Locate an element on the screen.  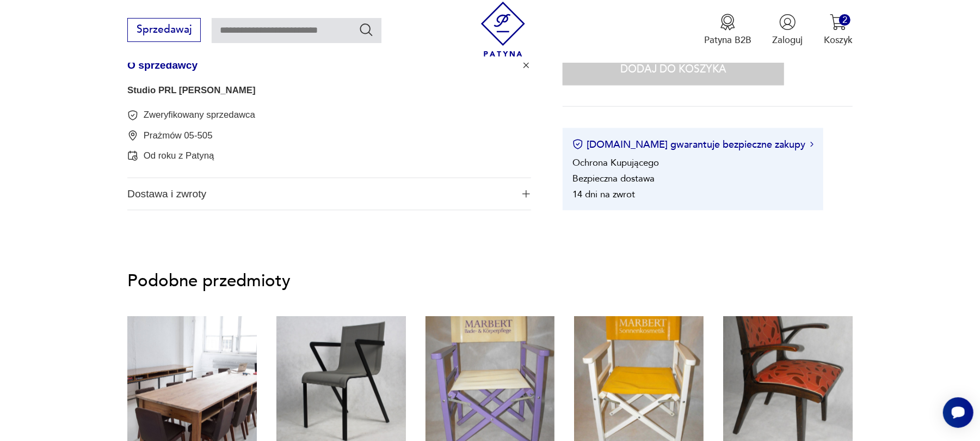
li: Bezpieczna dostawa is located at coordinates (613, 178).